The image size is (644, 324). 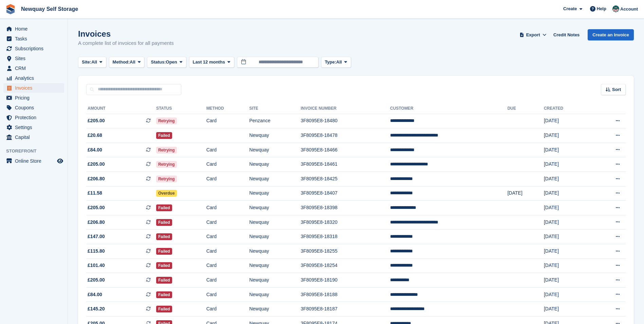 I want to click on td: 3F8095E8-18255, so click(x=345, y=251).